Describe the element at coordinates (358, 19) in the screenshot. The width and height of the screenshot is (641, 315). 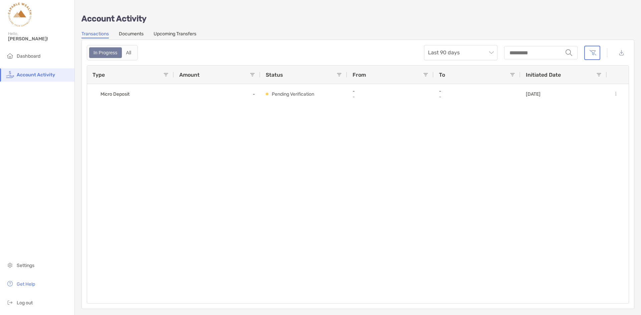
I see `p: Account Activity` at that location.